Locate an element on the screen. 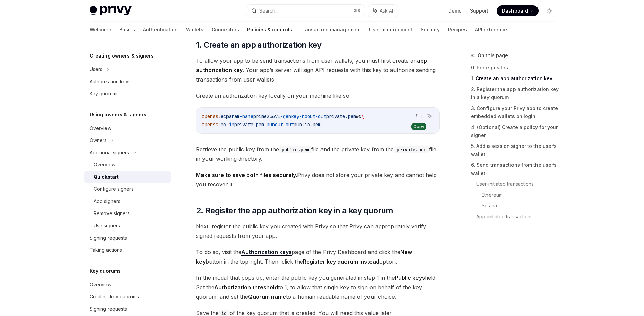  div: Creating key quorums is located at coordinates (115, 296).